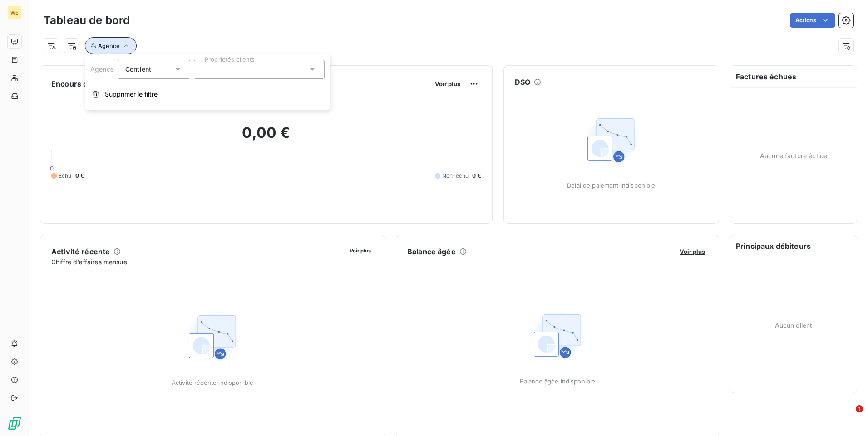 Image resolution: width=868 pixels, height=436 pixels. I want to click on button: Agence, so click(111, 46).